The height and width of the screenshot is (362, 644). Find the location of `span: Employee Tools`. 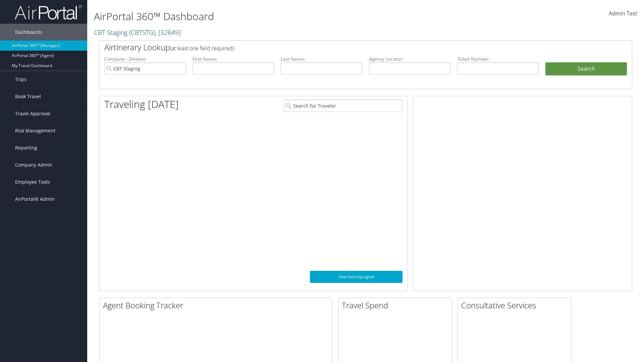

span: Employee Tools is located at coordinates (33, 182).